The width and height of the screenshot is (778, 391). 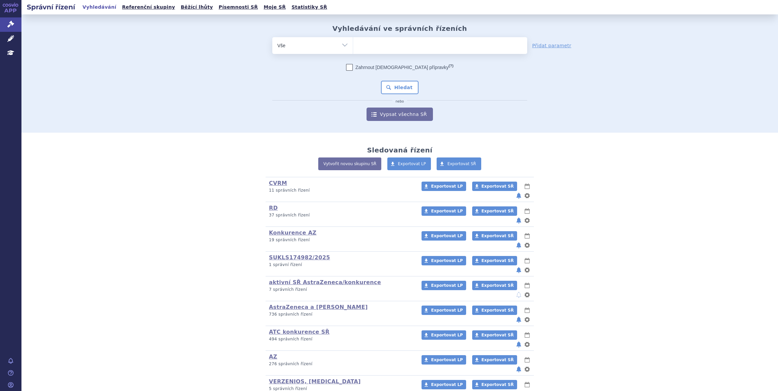 I want to click on i: nebo, so click(x=400, y=102).